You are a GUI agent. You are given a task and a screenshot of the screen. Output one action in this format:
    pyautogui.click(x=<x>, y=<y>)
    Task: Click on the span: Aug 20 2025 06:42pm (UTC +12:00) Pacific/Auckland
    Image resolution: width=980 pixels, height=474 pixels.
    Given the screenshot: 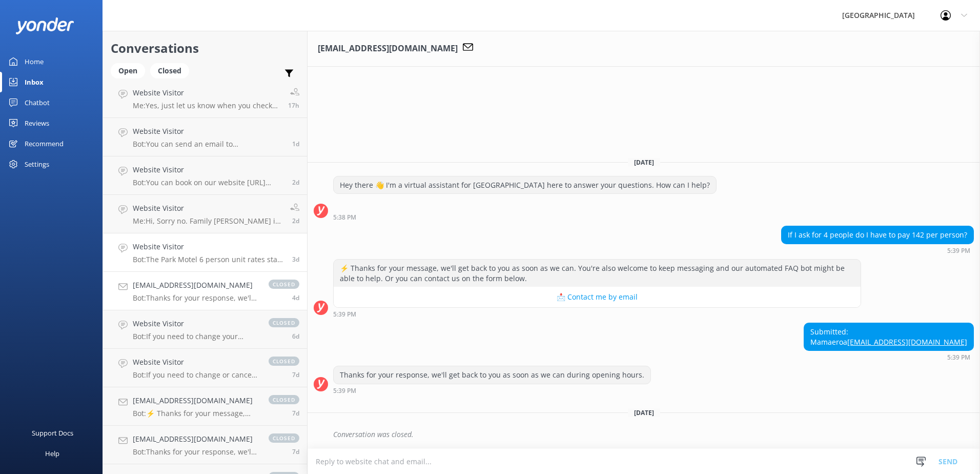 What is the action you would take?
    pyautogui.click(x=296, y=336)
    